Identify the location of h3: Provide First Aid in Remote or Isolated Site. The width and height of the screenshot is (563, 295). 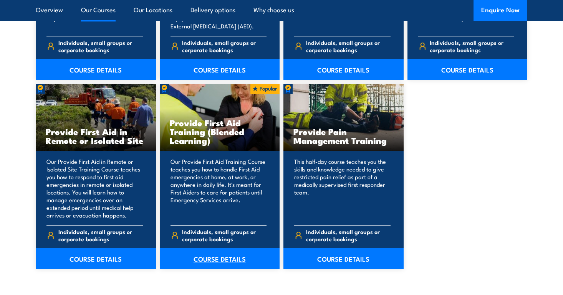
(96, 136).